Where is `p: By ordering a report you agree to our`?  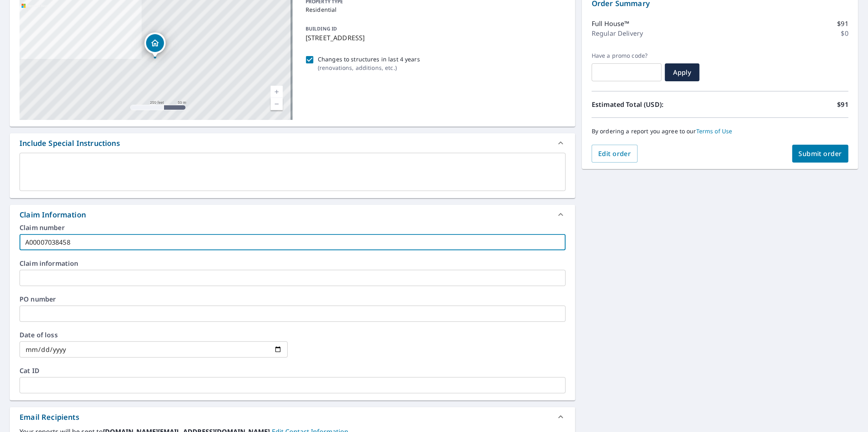
p: By ordering a report you agree to our is located at coordinates (720, 132).